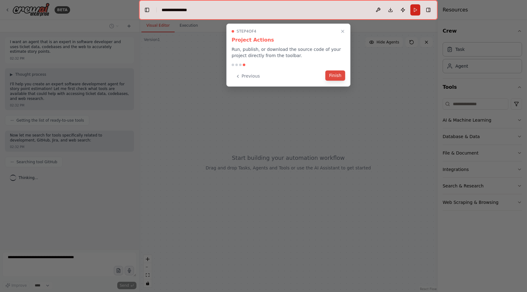 The image size is (527, 292). I want to click on h3: Project Actions, so click(289, 40).